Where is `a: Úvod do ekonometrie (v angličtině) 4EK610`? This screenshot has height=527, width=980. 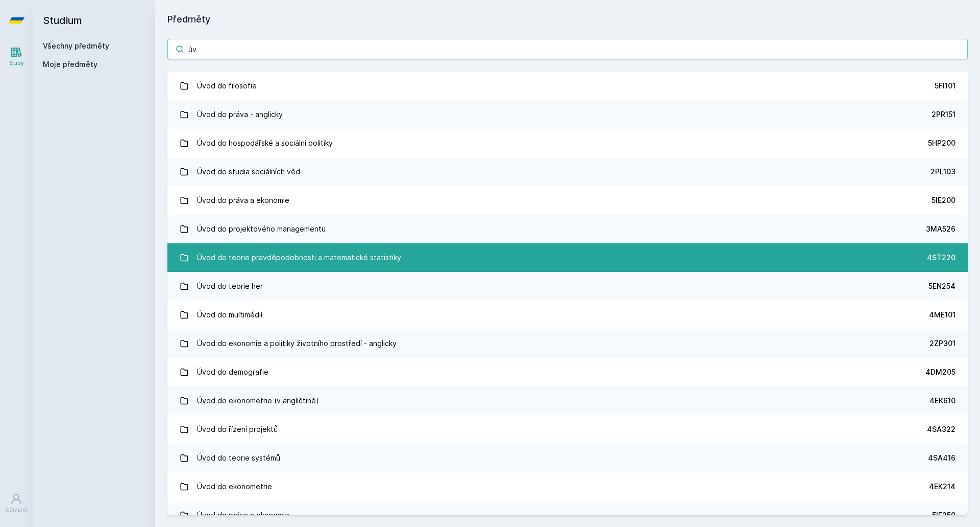
a: Úvod do ekonometrie (v angličtině) 4EK610 is located at coordinates (568, 401).